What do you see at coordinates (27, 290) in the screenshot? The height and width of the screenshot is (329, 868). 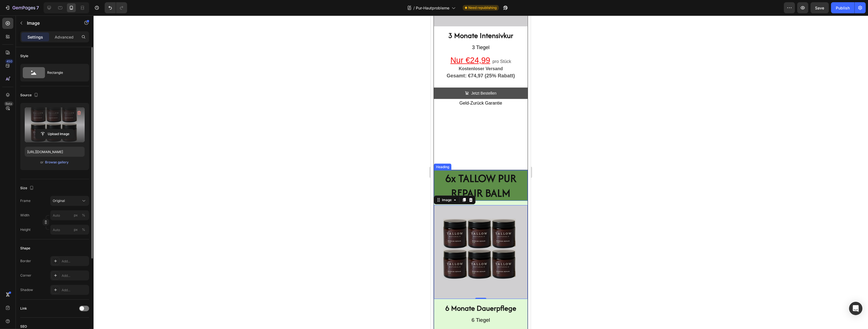 I see `div: Shadow` at bounding box center [27, 290].